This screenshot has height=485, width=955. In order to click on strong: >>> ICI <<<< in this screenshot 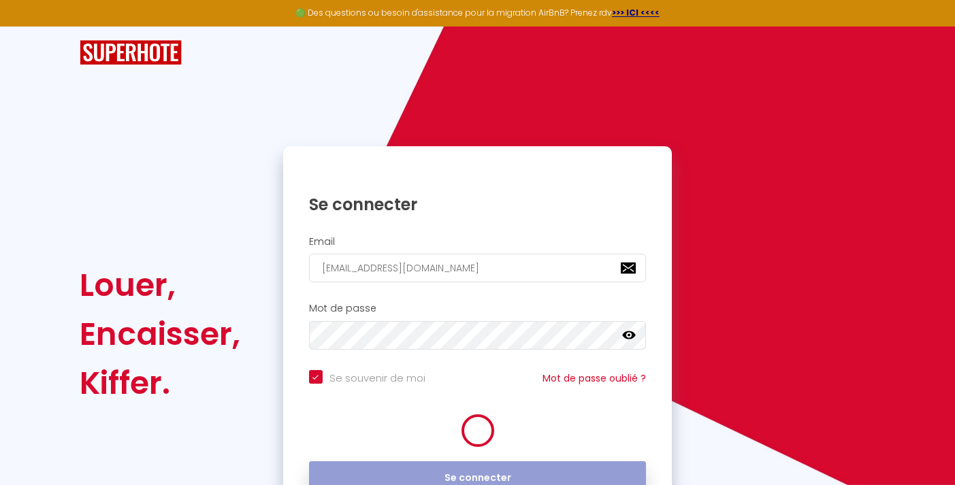, I will do `click(636, 12)`.